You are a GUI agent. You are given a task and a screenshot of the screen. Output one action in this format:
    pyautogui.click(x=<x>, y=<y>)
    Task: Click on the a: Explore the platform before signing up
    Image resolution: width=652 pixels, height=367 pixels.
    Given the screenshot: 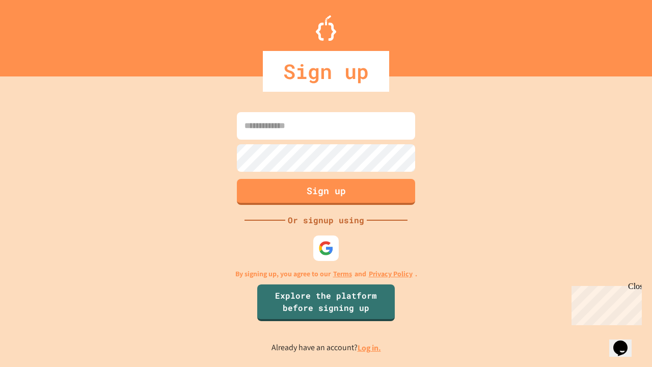 What is the action you would take?
    pyautogui.click(x=326, y=303)
    